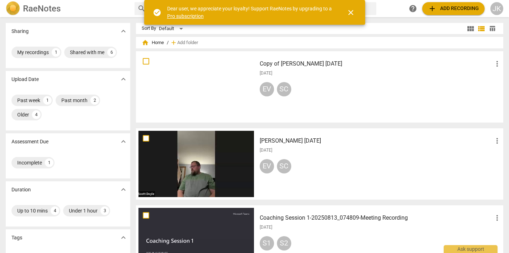 Image resolution: width=509 pixels, height=253 pixels. I want to click on h2: RaeNotes, so click(42, 9).